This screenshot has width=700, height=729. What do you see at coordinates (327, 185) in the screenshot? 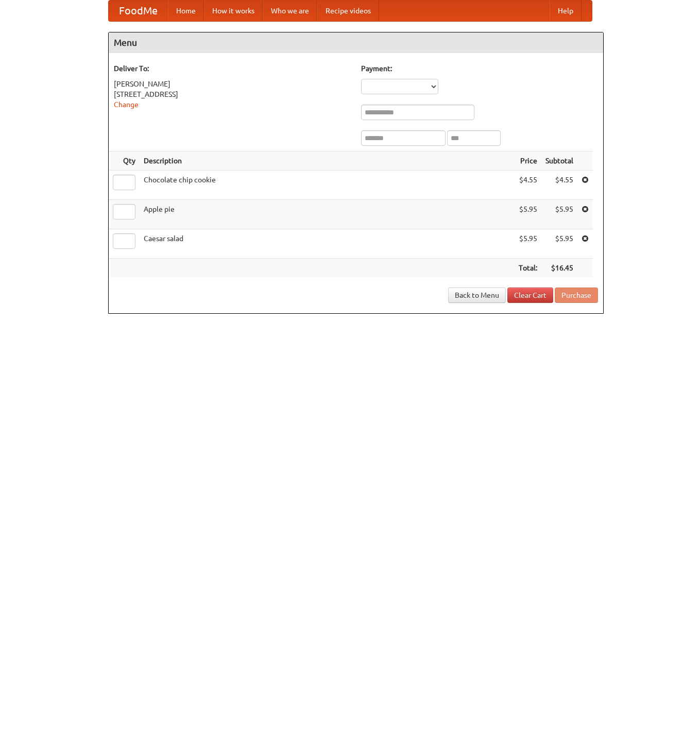
I see `td: Chocolate chip cookie` at bounding box center [327, 185].